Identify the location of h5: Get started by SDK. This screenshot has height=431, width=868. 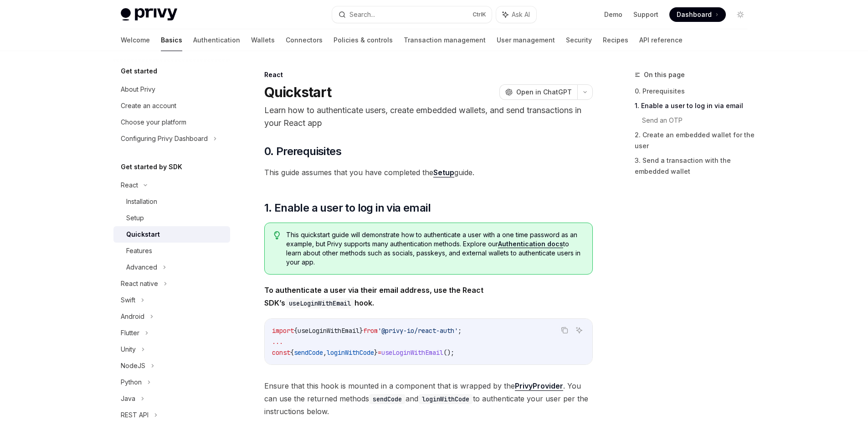
(151, 167).